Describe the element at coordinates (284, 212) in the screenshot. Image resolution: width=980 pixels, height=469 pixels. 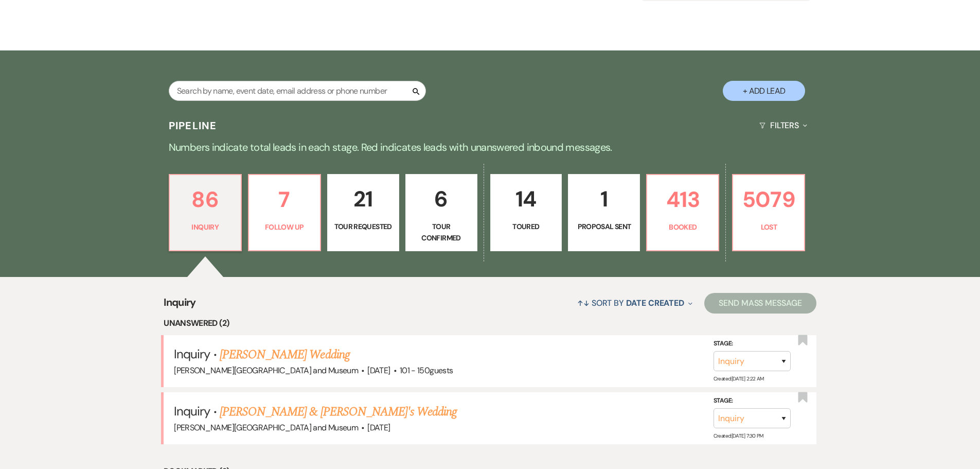
I see `a: 7Follow Up` at that location.